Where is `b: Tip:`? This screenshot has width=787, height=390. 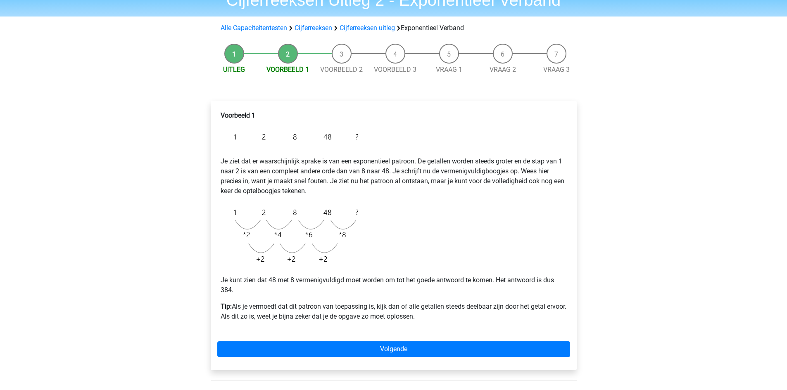
b: Tip: is located at coordinates (226, 307).